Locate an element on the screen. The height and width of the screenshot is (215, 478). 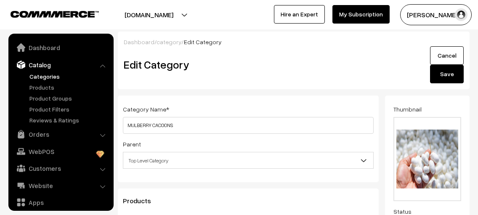
a: Catalog is located at coordinates (61, 65).